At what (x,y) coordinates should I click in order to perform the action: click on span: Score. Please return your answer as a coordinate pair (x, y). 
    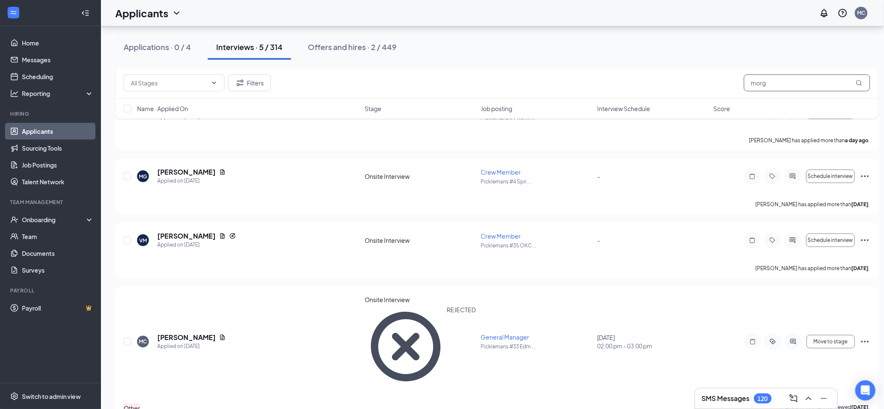
    Looking at the image, I should click on (722, 109).